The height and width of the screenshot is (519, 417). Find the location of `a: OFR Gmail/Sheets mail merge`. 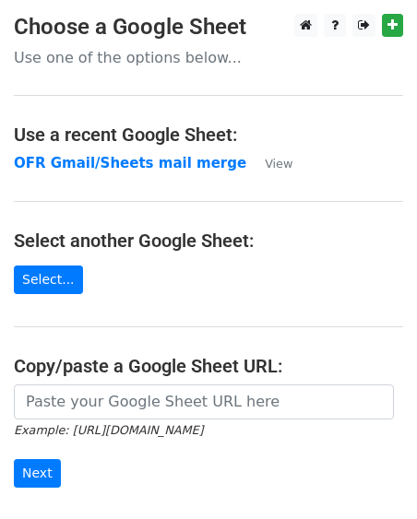

a: OFR Gmail/Sheets mail merge is located at coordinates (130, 163).